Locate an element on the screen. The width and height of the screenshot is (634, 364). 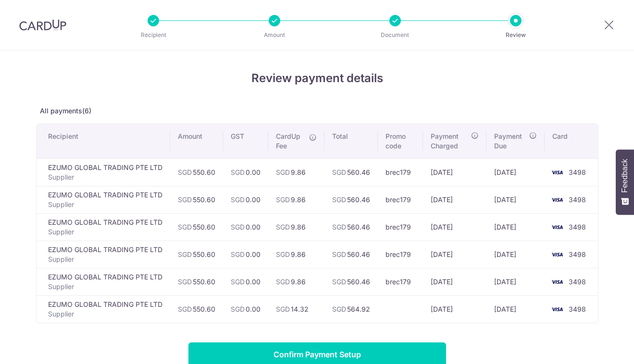
p: Document is located at coordinates (395, 35).